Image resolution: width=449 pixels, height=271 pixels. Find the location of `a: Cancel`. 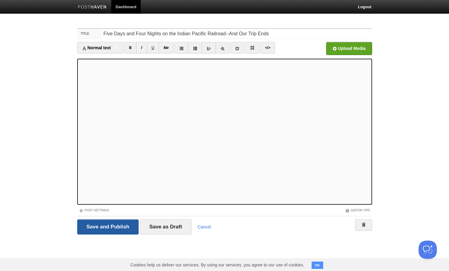

a: Cancel is located at coordinates (204, 227).